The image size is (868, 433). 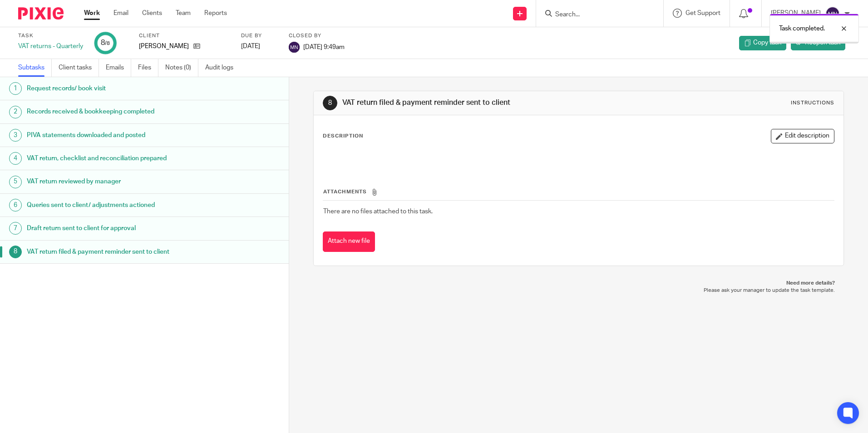 I want to click on p: Need more details?, so click(x=578, y=283).